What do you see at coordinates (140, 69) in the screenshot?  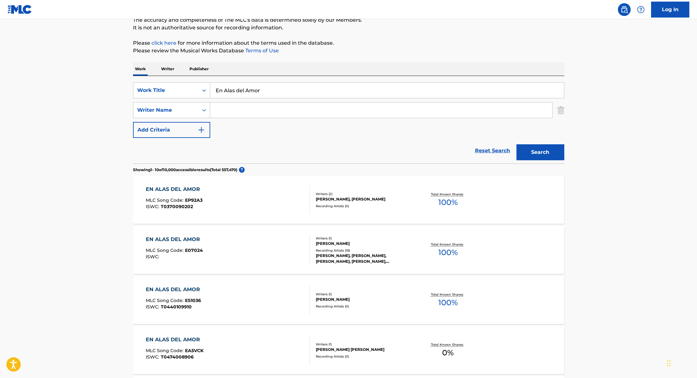 I see `p: Work` at bounding box center [140, 69].